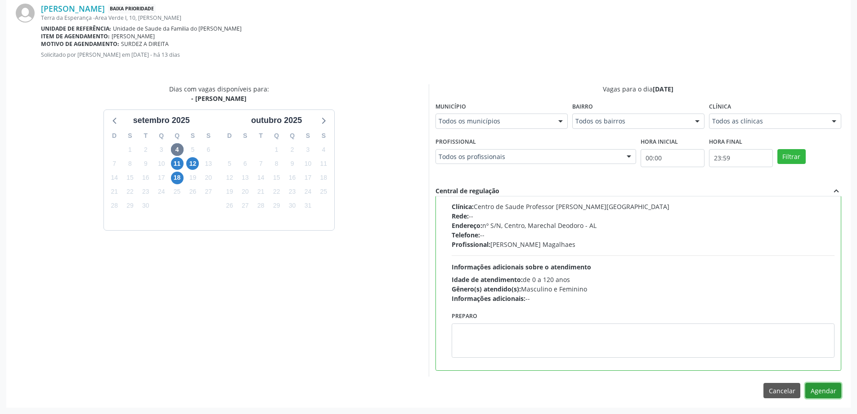 This screenshot has height=414, width=857. What do you see at coordinates (468, 191) in the screenshot?
I see `div: Central de regulação` at bounding box center [468, 191].